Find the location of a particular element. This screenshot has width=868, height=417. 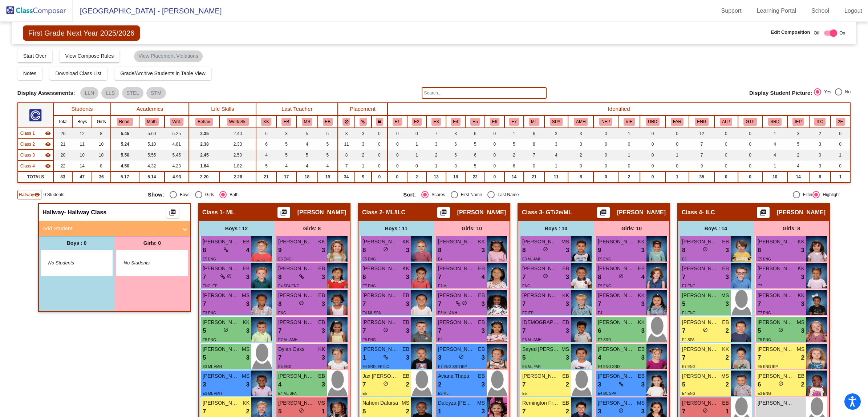

th: Students is located at coordinates (82, 109).